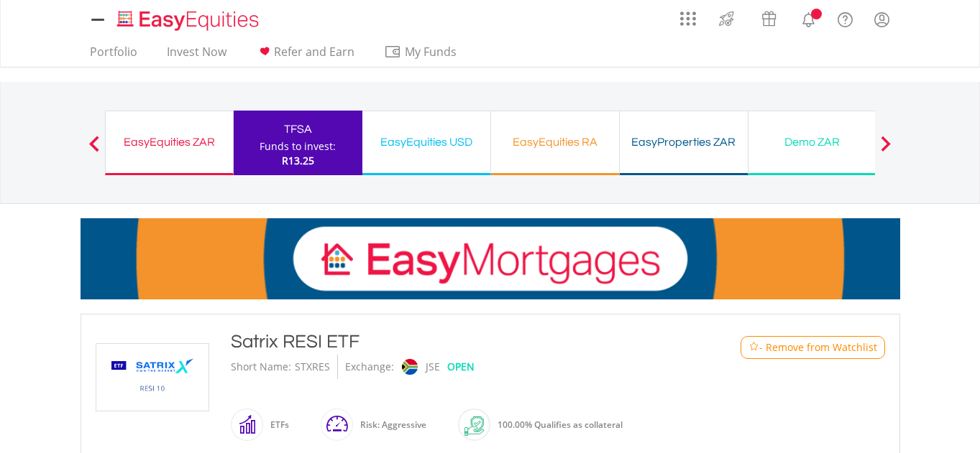  Describe the element at coordinates (754, 347) in the screenshot. I see `img: Watchlist` at that location.